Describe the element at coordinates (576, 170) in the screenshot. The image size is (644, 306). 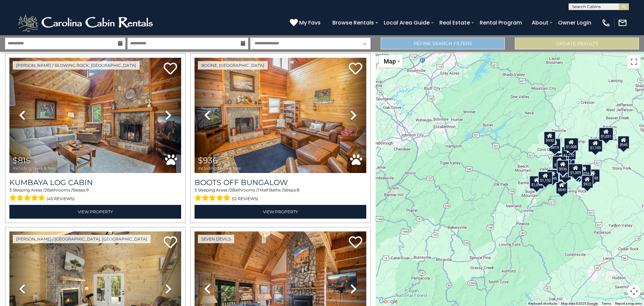
I see `div: $1,009` at that location.